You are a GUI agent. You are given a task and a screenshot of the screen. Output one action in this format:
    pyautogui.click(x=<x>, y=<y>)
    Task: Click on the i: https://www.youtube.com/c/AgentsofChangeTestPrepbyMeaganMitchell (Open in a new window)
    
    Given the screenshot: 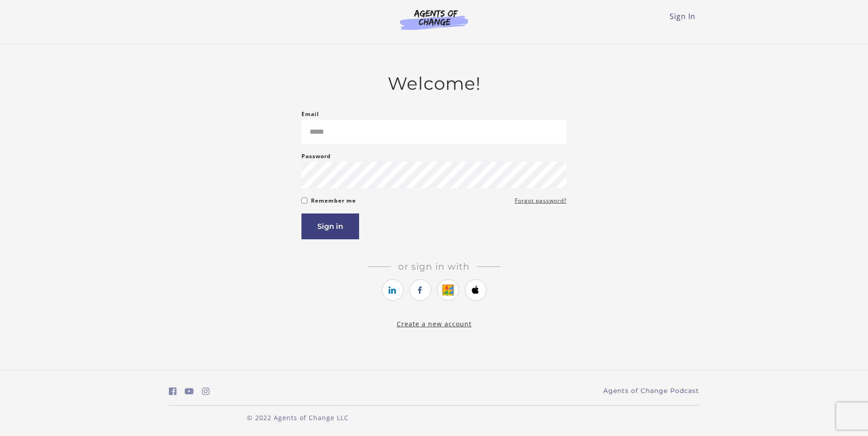 What is the action you would take?
    pyautogui.click(x=190, y=391)
    